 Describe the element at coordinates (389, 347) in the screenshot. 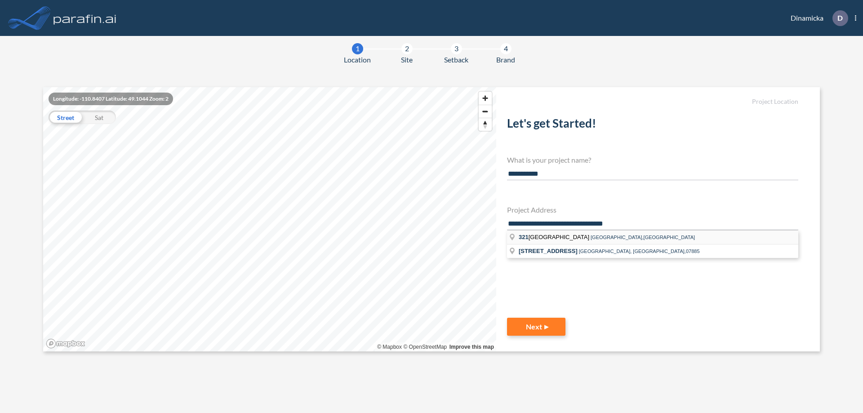

I see `a: Mapbox` at that location.